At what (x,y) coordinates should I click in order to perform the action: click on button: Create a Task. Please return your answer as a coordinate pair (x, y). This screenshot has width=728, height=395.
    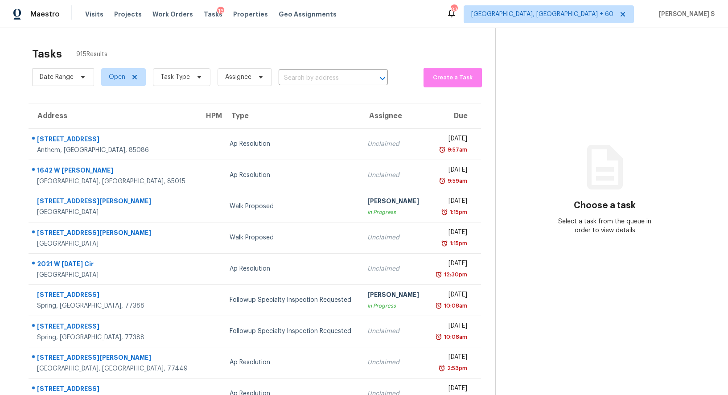
    Looking at the image, I should click on (453, 78).